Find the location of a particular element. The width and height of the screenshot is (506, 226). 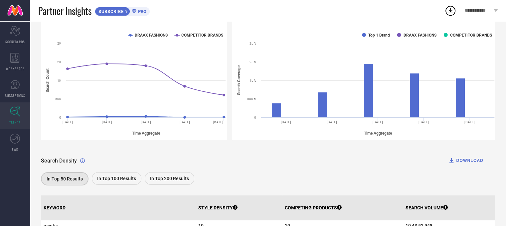

span: SUBSCRIBE is located at coordinates (110, 11).